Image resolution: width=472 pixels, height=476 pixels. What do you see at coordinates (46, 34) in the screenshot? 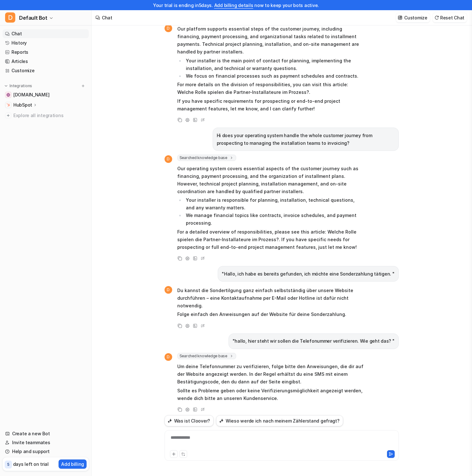
I see `a: Chat` at bounding box center [46, 34].